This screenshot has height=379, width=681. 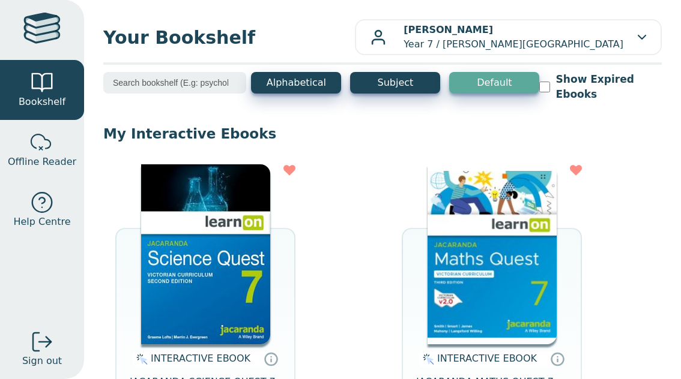 What do you see at coordinates (492, 254) in the screenshot?
I see `img: b87b3e28-4171-4aeb-a345-7fa4fe4e6e25.jpg` at bounding box center [492, 254].